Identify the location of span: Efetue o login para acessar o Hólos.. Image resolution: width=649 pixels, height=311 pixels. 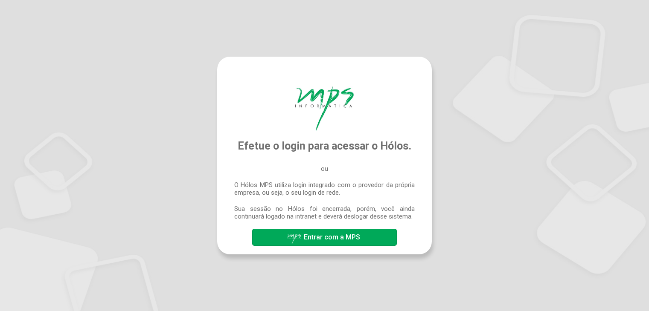
(324, 146).